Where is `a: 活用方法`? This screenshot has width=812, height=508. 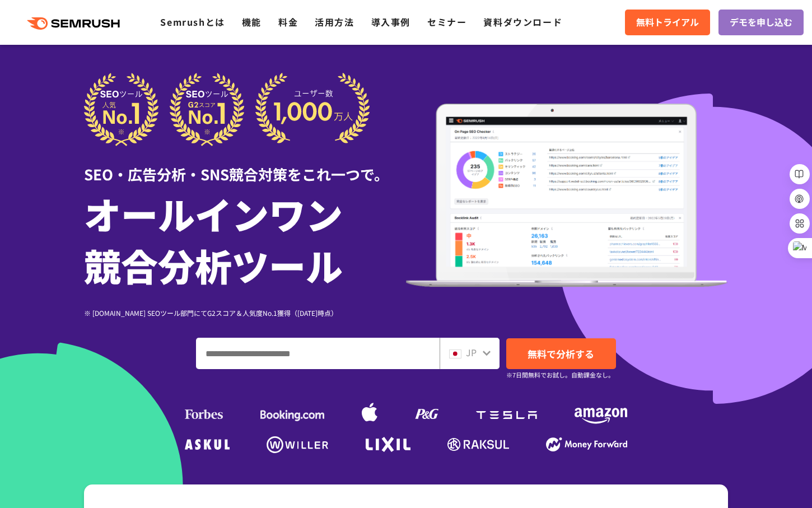
a: 活用方法 is located at coordinates (334, 22).